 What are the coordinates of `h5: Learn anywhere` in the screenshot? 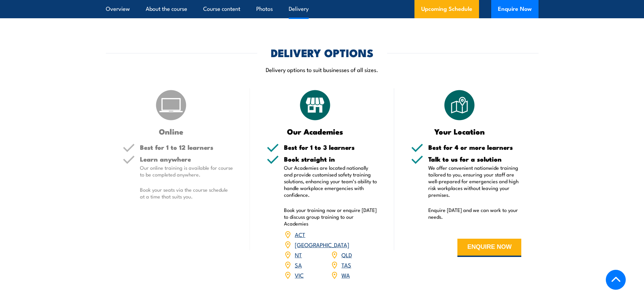 It's located at (187, 159).